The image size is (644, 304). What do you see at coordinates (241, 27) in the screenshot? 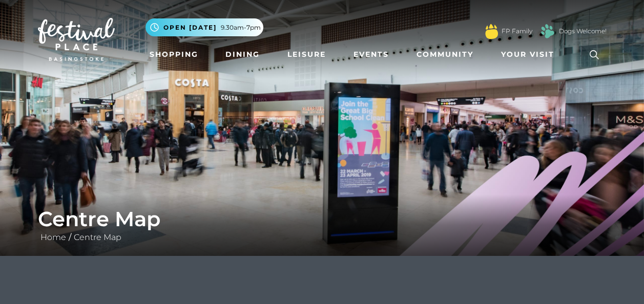
I see `span: 9.30am-7pm` at bounding box center [241, 27].